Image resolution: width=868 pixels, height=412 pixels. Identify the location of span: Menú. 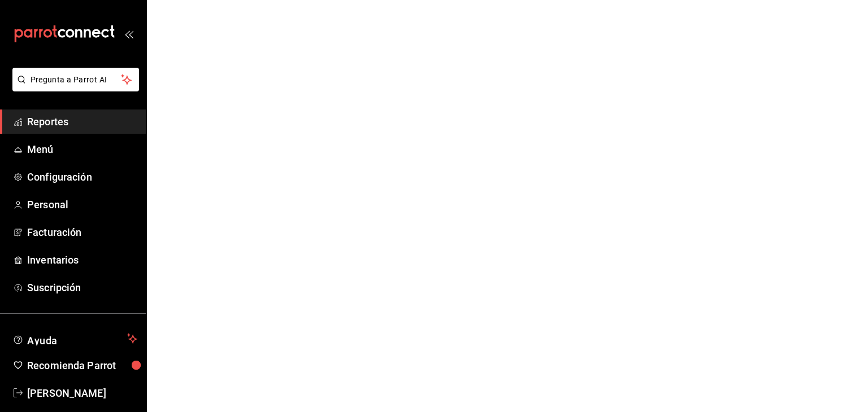
(82, 149).